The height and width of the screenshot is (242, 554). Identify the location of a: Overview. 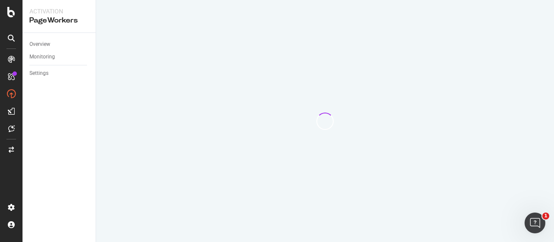
(59, 44).